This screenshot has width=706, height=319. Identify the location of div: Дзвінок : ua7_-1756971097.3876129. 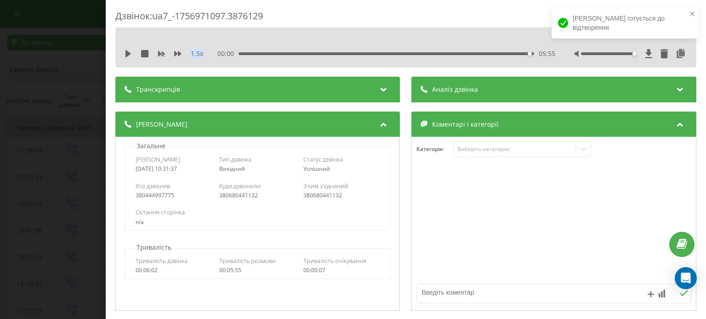
(406, 18).